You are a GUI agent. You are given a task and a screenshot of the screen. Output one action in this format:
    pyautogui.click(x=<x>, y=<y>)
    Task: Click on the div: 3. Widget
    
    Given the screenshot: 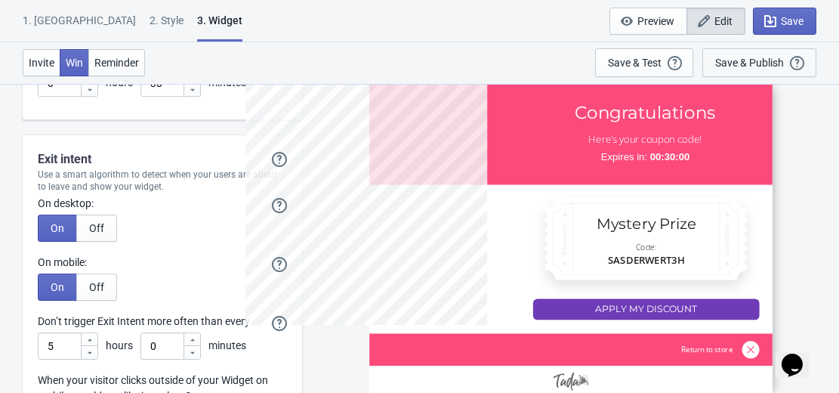 What is the action you would take?
    pyautogui.click(x=220, y=27)
    